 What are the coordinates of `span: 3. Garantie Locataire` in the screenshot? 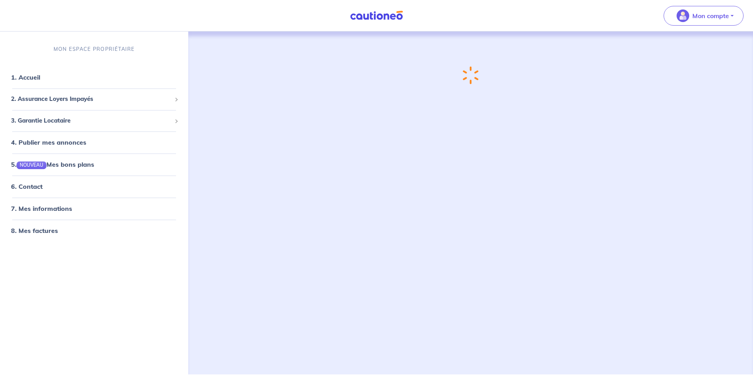 It's located at (91, 121).